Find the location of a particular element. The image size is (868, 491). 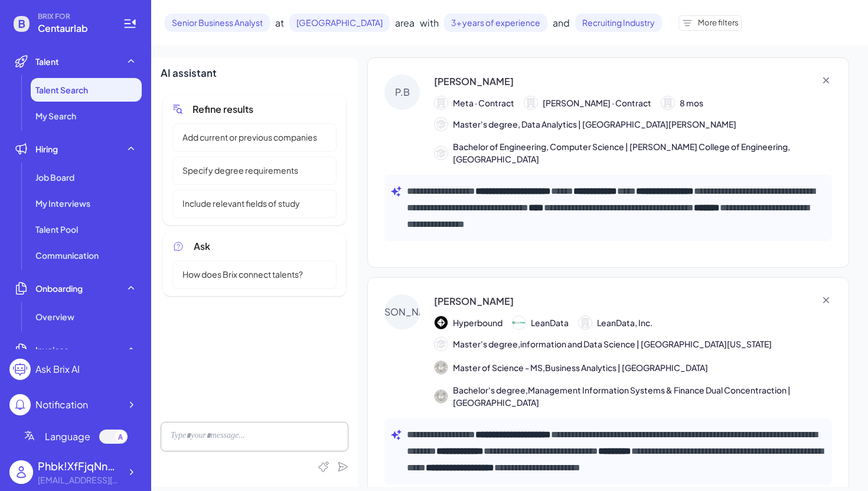

span: Invoices is located at coordinates (52, 350).